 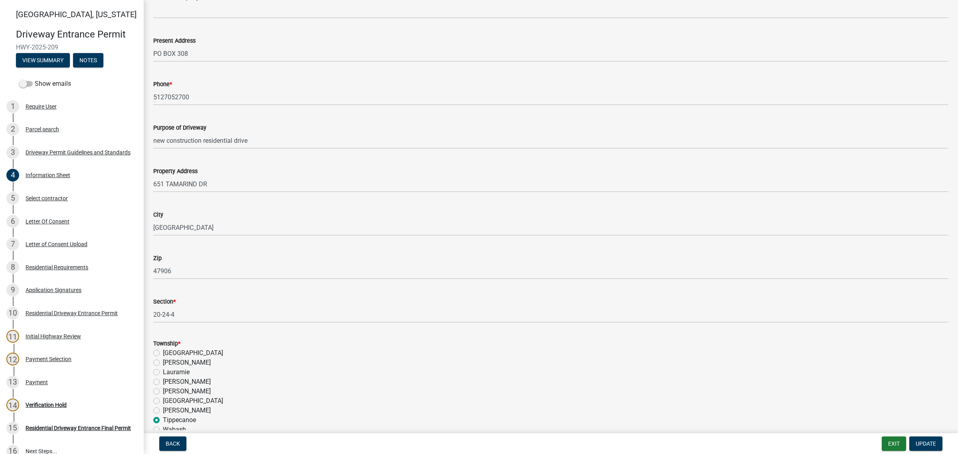 What do you see at coordinates (13, 198) in the screenshot?
I see `div: 5` at bounding box center [13, 198].